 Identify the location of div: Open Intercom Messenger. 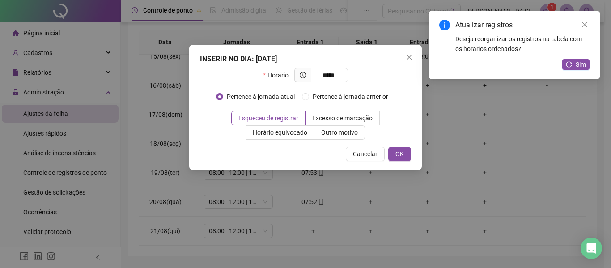
(591, 248).